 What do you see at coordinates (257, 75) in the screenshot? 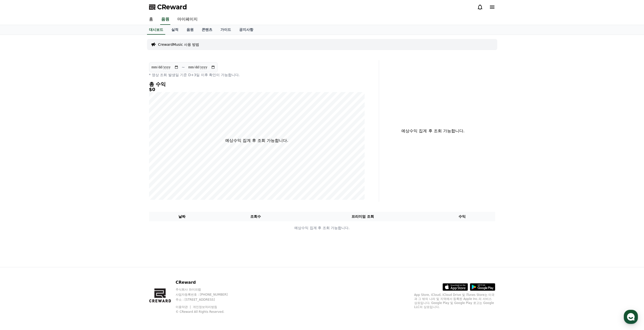
I see `p: * 영상 조회 발생일 기준 D+3일 이후 확인이 가능합니다.` at bounding box center [257, 75].